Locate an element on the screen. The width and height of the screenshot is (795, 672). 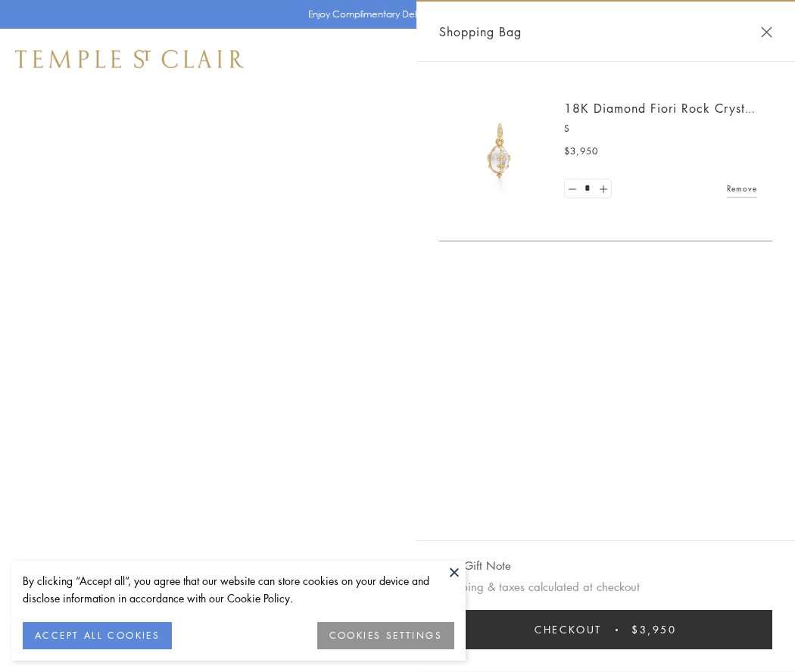
button: Checkout $3,950 is located at coordinates (605, 629).